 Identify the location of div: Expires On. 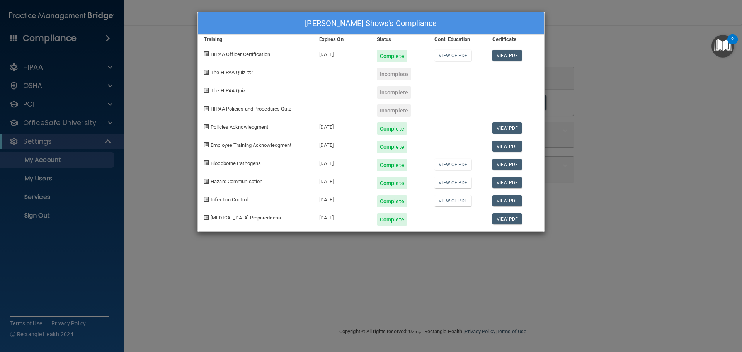
(342, 39).